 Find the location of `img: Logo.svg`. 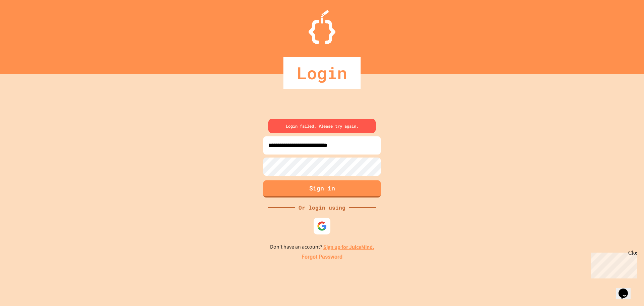

img: Logo.svg is located at coordinates (322, 27).